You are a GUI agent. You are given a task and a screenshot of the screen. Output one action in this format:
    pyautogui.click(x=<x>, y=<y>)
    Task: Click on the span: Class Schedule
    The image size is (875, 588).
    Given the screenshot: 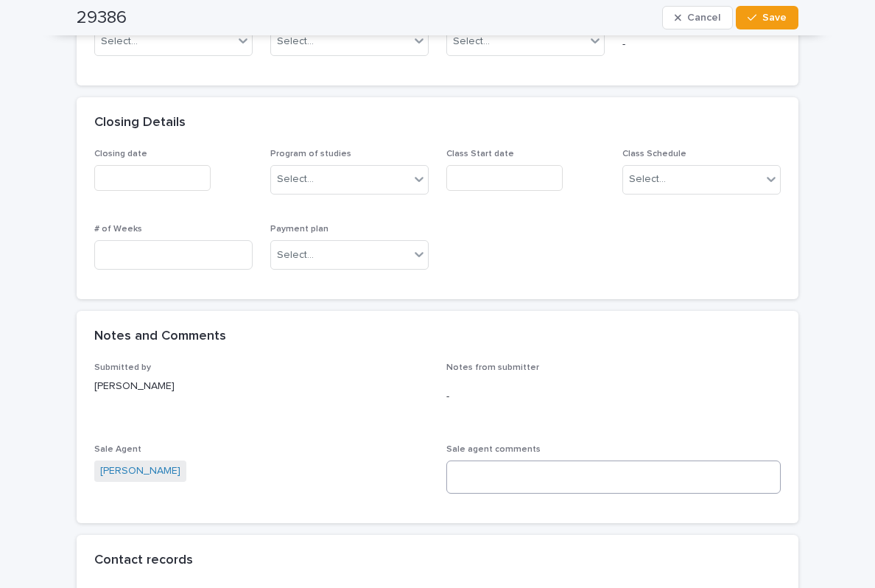 What is the action you would take?
    pyautogui.click(x=655, y=154)
    